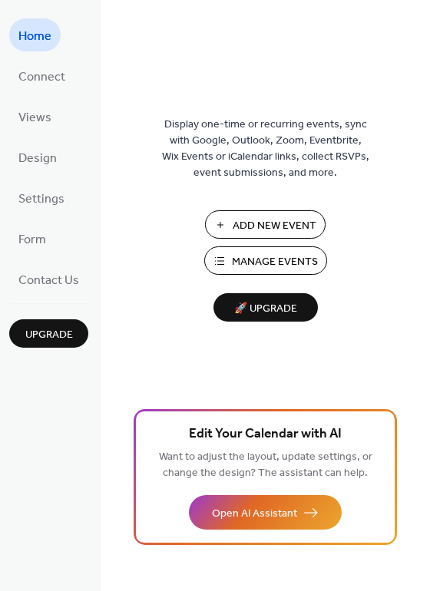  Describe the element at coordinates (275, 262) in the screenshot. I see `span: Manage Events` at that location.